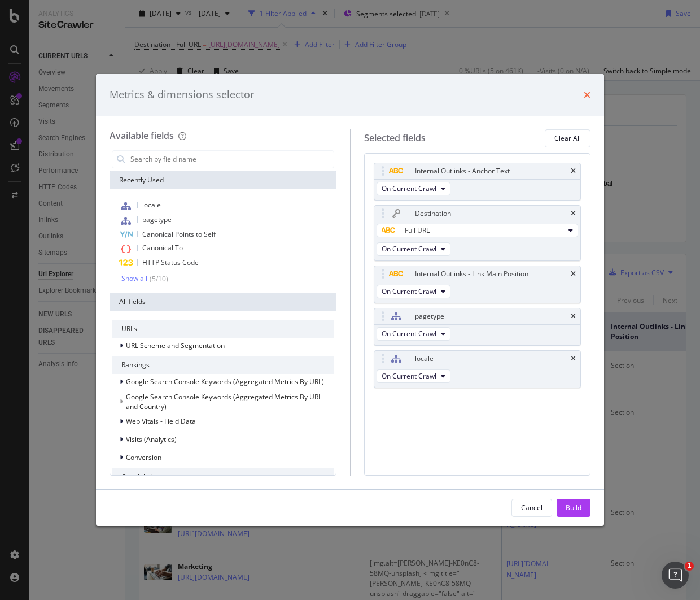 Image resolution: width=700 pixels, height=600 pixels. Describe the element at coordinates (567, 138) in the screenshot. I see `button: Clear All` at that location.